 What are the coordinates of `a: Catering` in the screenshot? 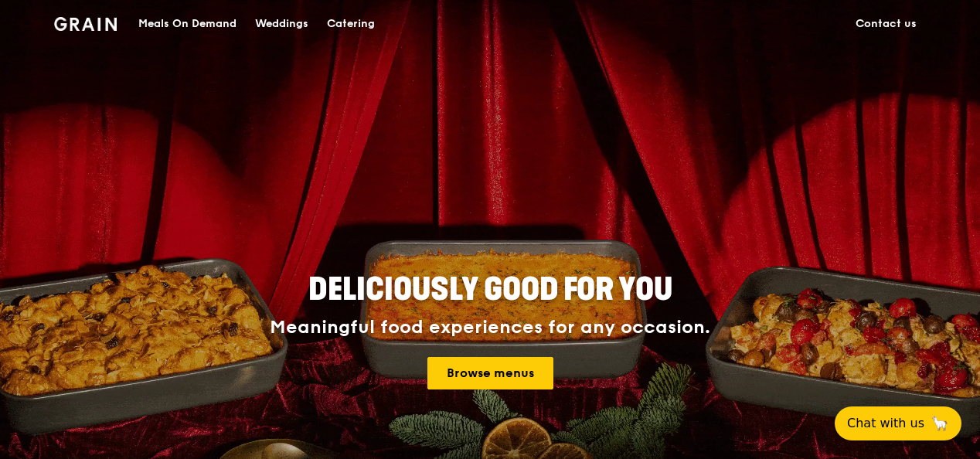 It's located at (351, 24).